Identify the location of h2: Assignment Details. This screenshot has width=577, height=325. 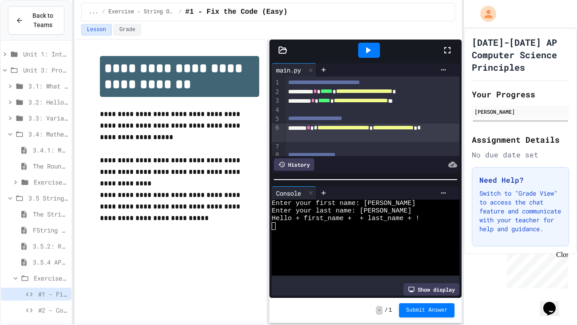
(521, 139).